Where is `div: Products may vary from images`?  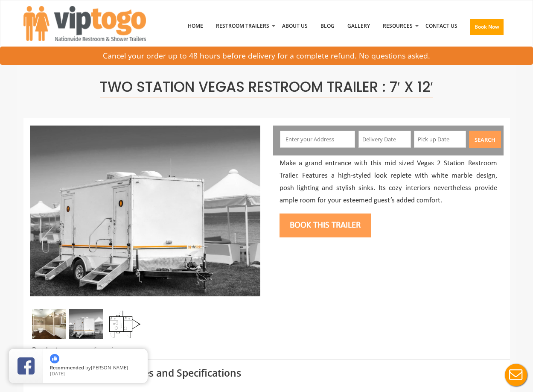 div: Products may vary from images is located at coordinates (145, 352).